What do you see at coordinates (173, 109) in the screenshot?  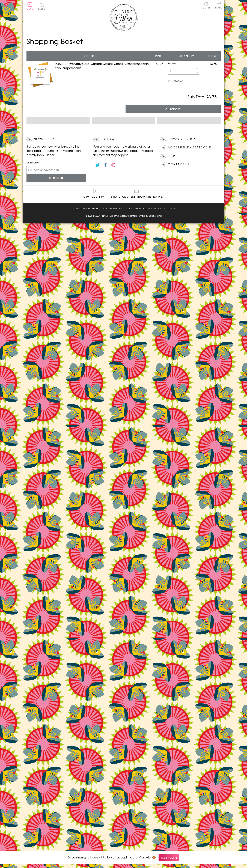 I see `input: Checkout` at bounding box center [173, 109].